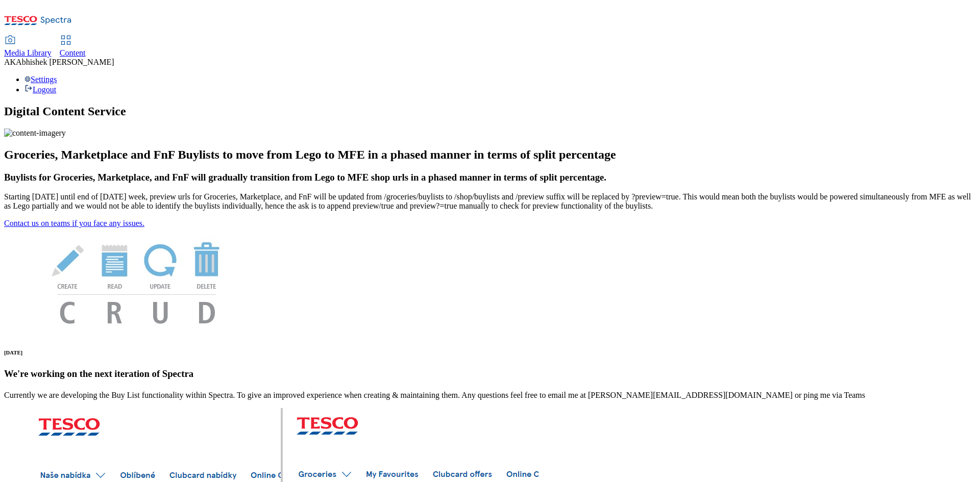 Image resolution: width=980 pixels, height=482 pixels. I want to click on span: AK, so click(10, 62).